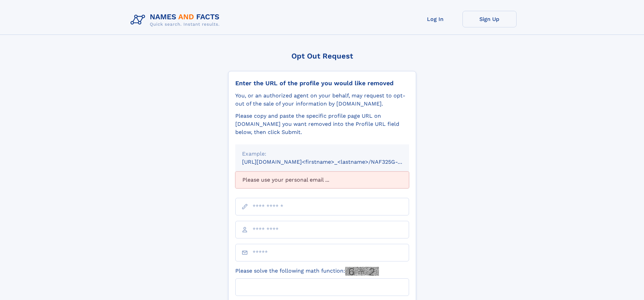 This screenshot has height=300, width=644. What do you see at coordinates (436, 19) in the screenshot?
I see `a: Log In` at bounding box center [436, 19].